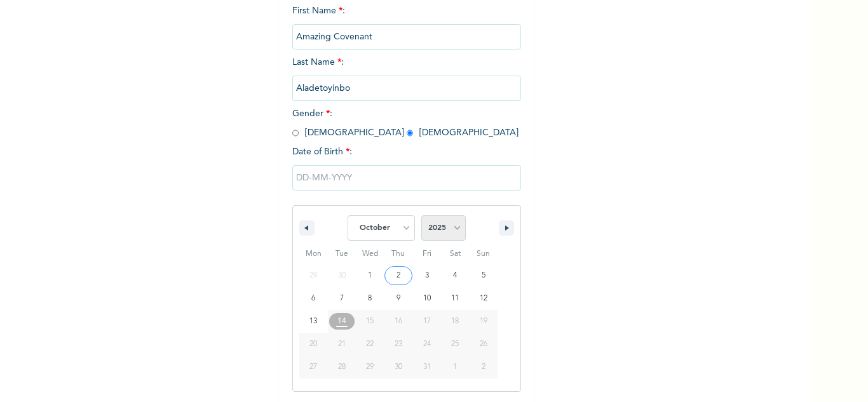 This screenshot has width=868, height=402. I want to click on button: 27, so click(313, 367).